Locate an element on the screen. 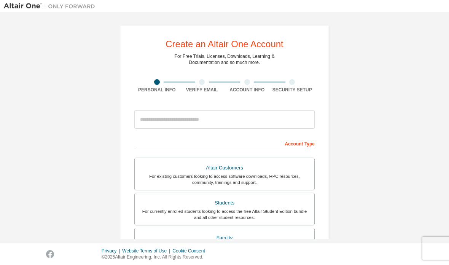  div: For Free Trials, Licenses, Downloads, Learning & Documentation and so much more. is located at coordinates (224, 59).